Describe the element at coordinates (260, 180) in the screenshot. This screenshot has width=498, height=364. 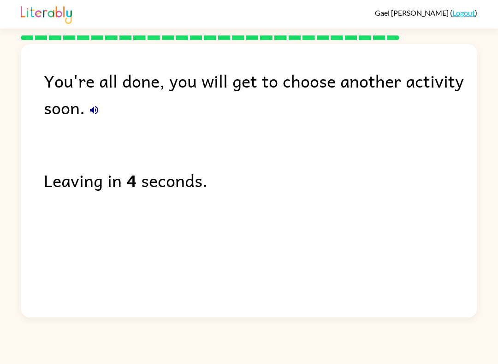
I see `div: Leaving in seconds.` at that location.